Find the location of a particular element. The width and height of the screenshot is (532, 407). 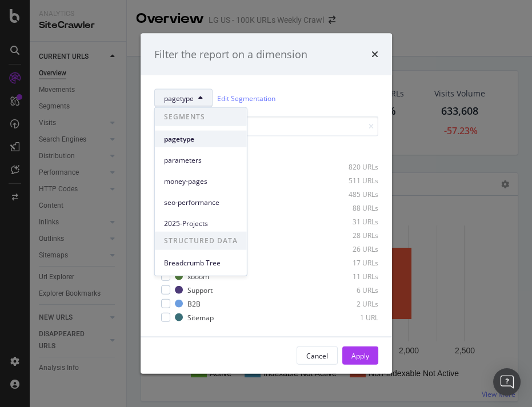

div: Apply is located at coordinates (360, 356).